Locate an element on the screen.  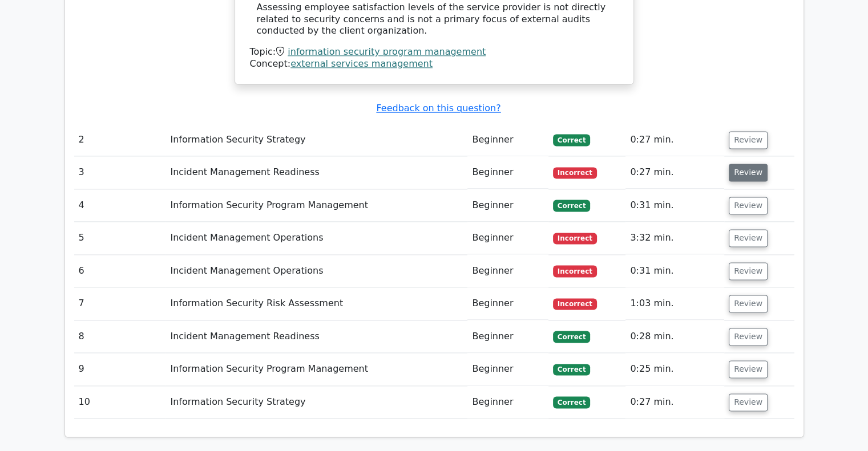
td: 2 is located at coordinates (120, 140).